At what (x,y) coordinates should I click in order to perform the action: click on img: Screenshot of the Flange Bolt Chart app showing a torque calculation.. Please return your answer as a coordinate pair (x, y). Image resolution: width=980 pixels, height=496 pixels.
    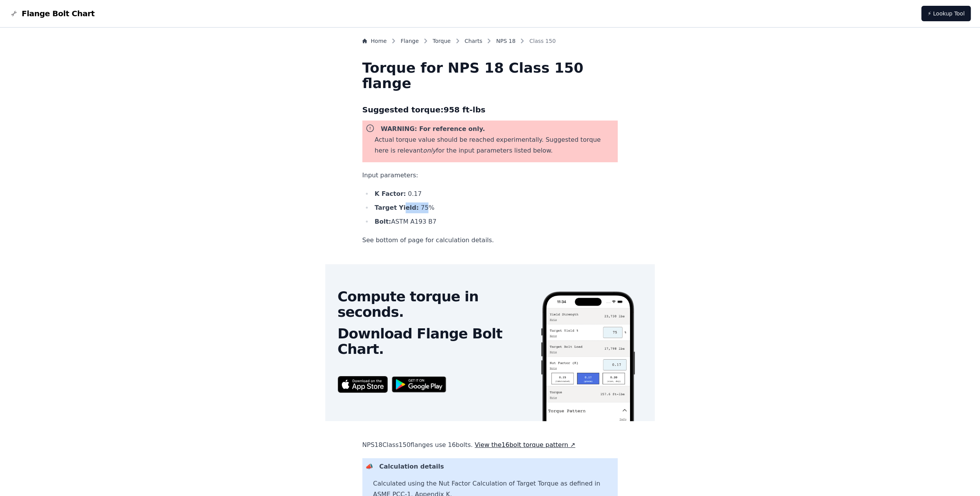
    Looking at the image, I should click on (588, 386).